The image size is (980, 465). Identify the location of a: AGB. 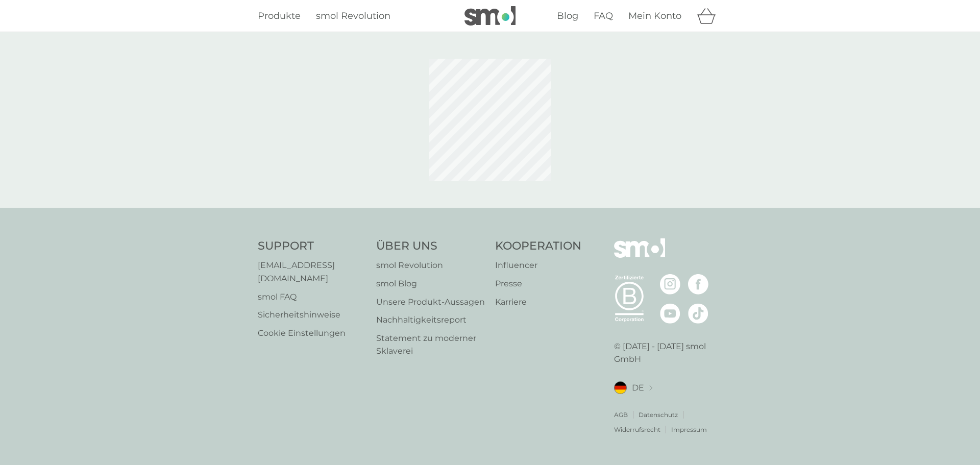
(621, 414).